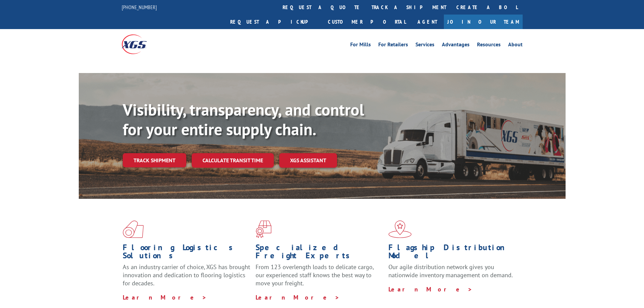 The height and width of the screenshot is (308, 644). I want to click on a: For Mills, so click(361, 45).